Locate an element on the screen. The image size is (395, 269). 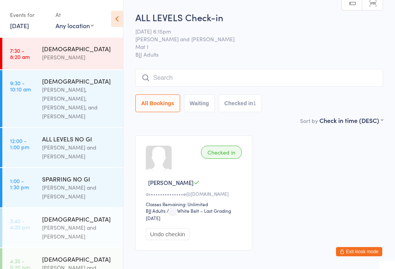
button: Undo checkin is located at coordinates (167, 234).